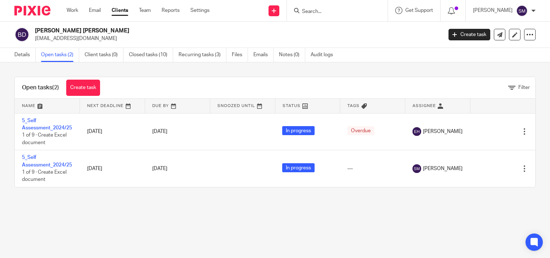 This screenshot has height=258, width=550. I want to click on a: Closed tasks (10), so click(151, 55).